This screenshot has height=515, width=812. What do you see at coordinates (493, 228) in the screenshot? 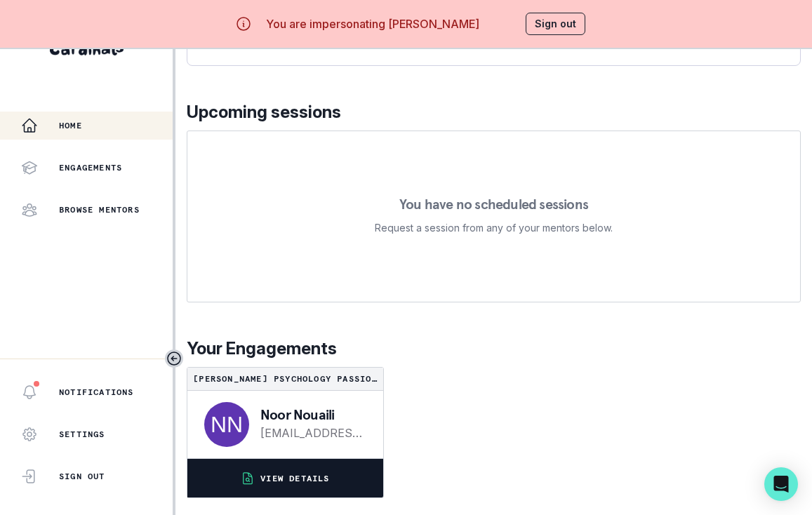
I see `p: Request a session from any of your mentors below.` at bounding box center [493, 228].